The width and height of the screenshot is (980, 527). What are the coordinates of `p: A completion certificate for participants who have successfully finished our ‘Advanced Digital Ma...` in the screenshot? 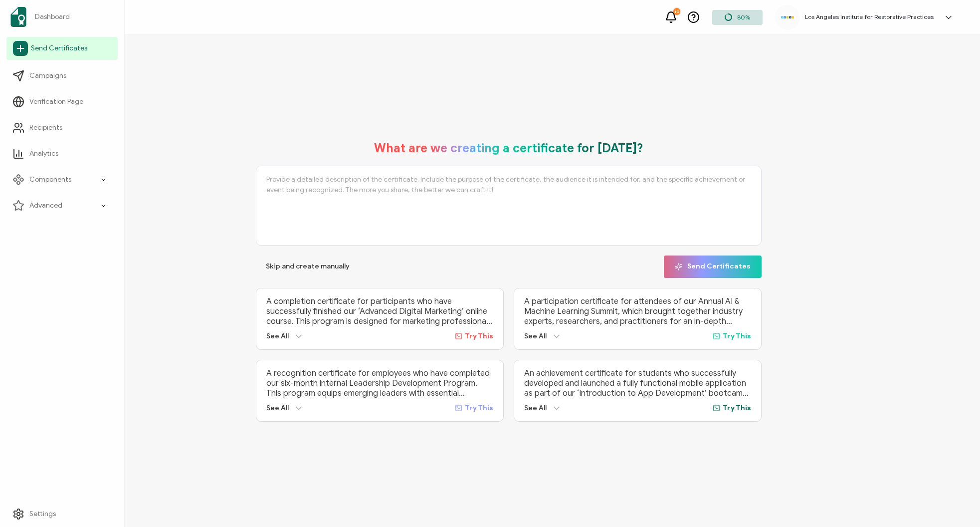 It's located at (379, 311).